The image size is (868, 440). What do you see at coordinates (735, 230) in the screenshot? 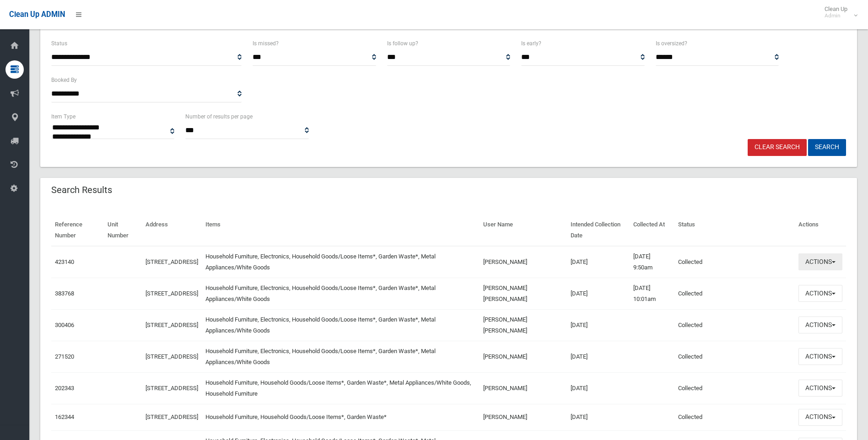
I see `th: Status` at bounding box center [735, 230].